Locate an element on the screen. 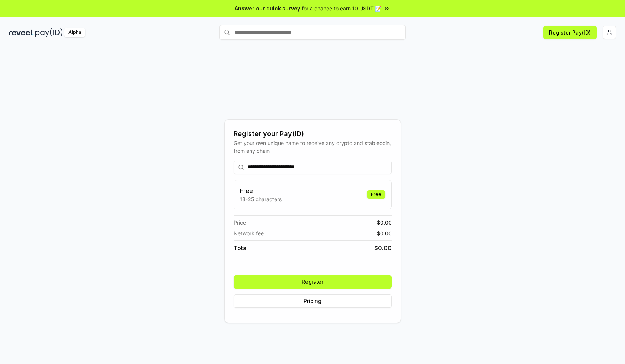 The image size is (625, 364). button: Pricing is located at coordinates (312, 301).